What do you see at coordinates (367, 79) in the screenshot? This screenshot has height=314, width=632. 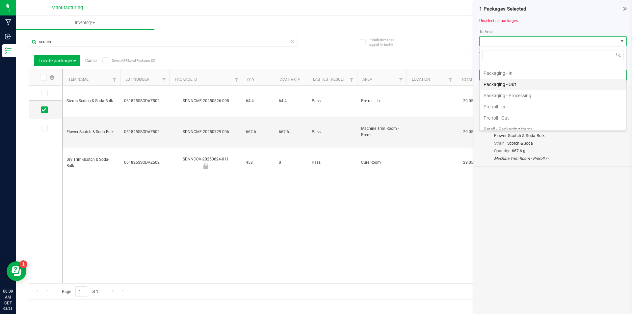 I see `a: Area` at bounding box center [367, 79].